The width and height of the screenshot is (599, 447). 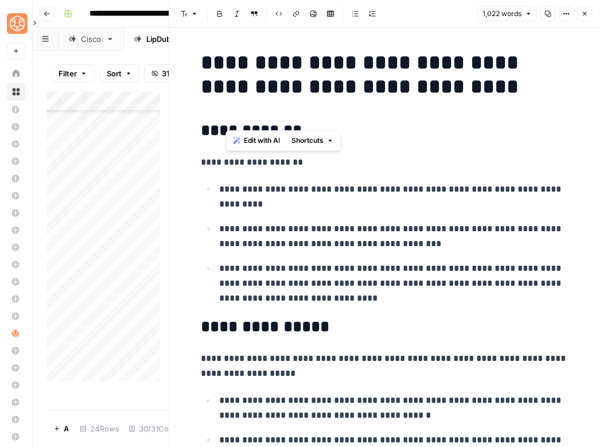 What do you see at coordinates (68, 73) in the screenshot?
I see `span: Filter` at bounding box center [68, 73].